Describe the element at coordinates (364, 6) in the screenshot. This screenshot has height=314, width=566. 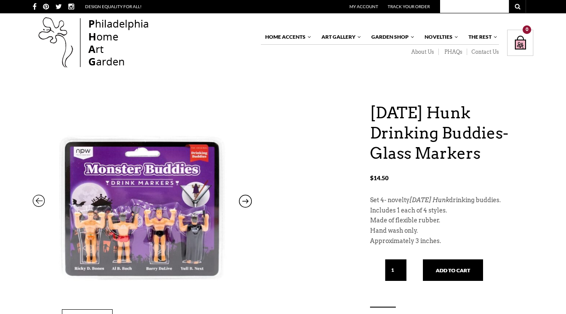
I see `a: My Account` at that location.